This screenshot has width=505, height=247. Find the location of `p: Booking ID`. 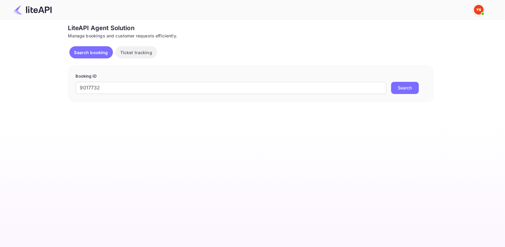

p: Booking ID is located at coordinates (251, 76).